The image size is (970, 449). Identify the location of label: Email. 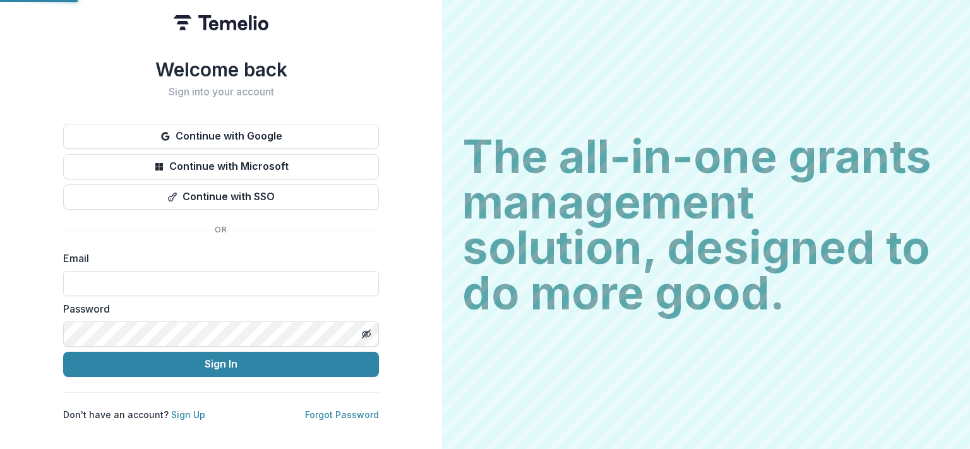
(217, 258).